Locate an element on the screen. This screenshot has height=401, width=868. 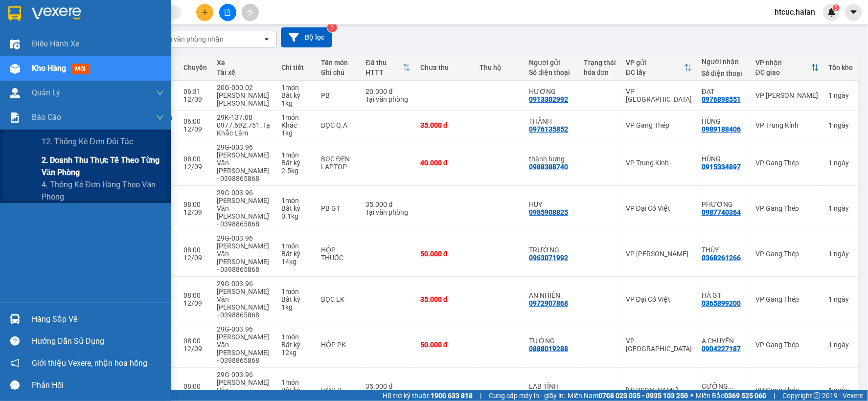
div: 29G-003.96 is located at coordinates (244, 192).